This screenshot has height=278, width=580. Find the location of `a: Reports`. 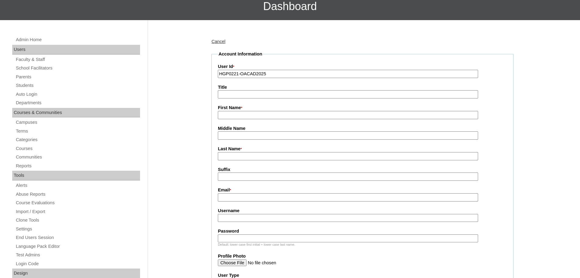

a: Reports is located at coordinates (78, 166).